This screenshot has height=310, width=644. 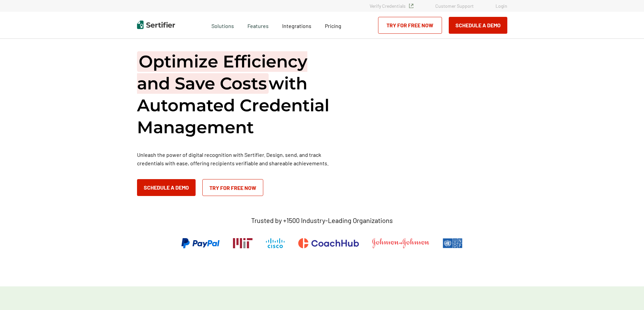 What do you see at coordinates (297, 25) in the screenshot?
I see `a: Integrations` at bounding box center [297, 25].